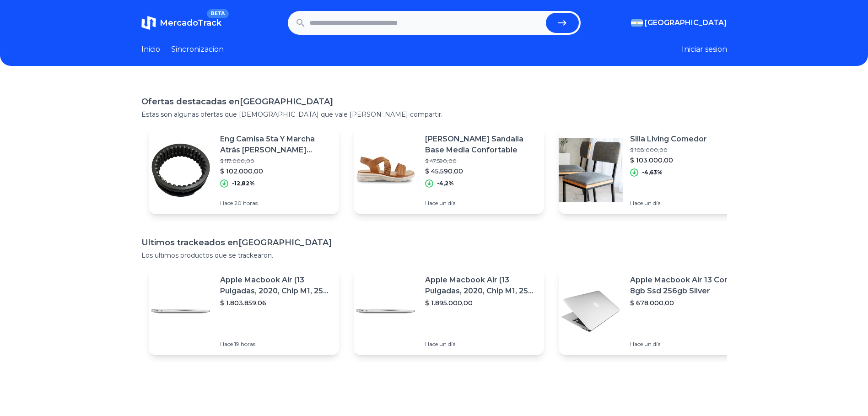 This screenshot has height=416, width=868. Describe the element at coordinates (686, 303) in the screenshot. I see `p: $ 678.000,00` at that location.